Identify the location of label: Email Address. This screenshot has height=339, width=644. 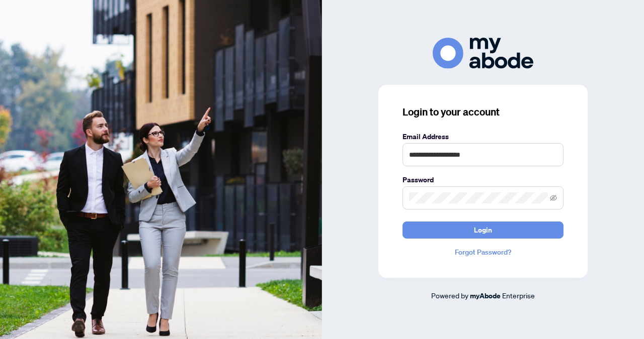
(483, 137).